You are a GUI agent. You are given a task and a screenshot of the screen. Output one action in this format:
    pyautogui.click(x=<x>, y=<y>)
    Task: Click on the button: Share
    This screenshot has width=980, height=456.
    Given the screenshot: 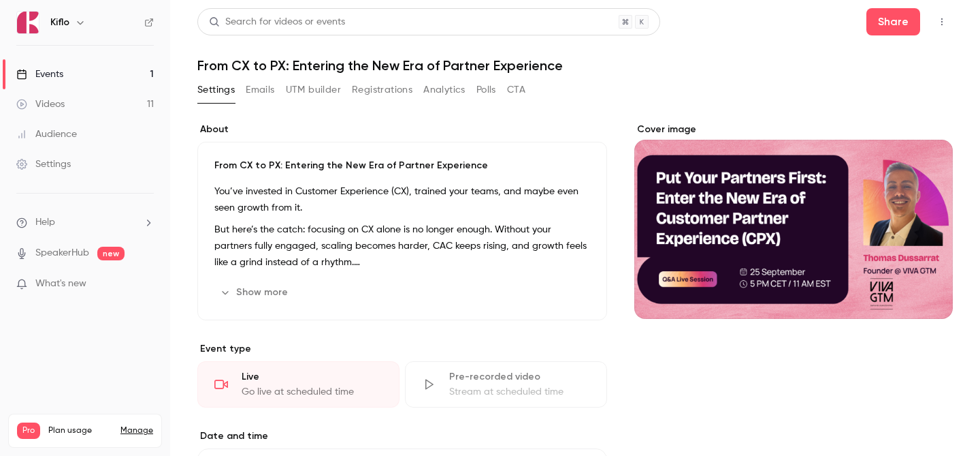 What is the action you would take?
    pyautogui.click(x=893, y=22)
    